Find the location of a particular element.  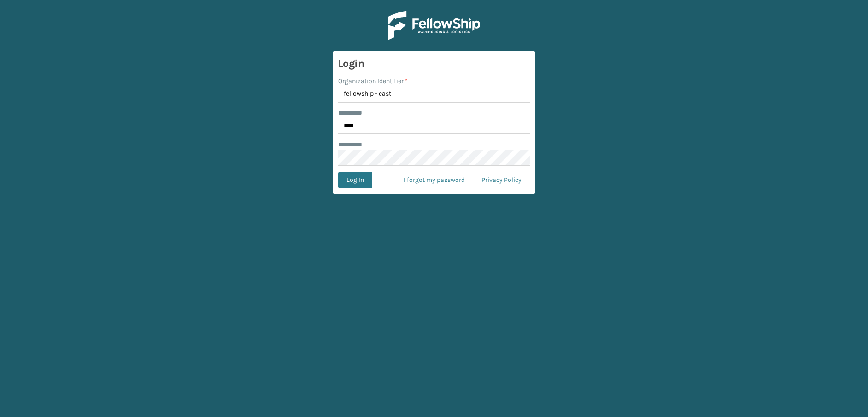

a: Privacy Policy is located at coordinates (502, 180).